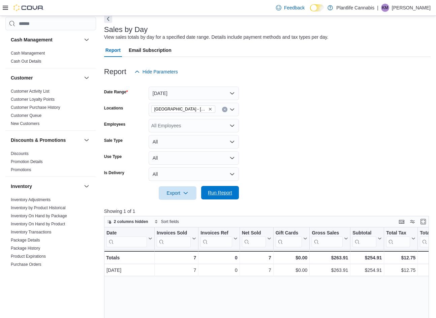  What do you see at coordinates (27, 162) in the screenshot?
I see `a: Promotion Details` at bounding box center [27, 162].